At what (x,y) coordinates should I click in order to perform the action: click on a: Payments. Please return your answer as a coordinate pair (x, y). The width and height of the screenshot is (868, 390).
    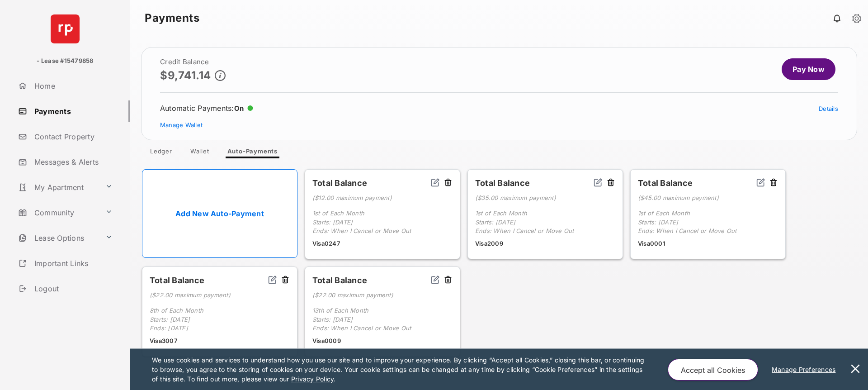
    Looking at the image, I should click on (72, 111).